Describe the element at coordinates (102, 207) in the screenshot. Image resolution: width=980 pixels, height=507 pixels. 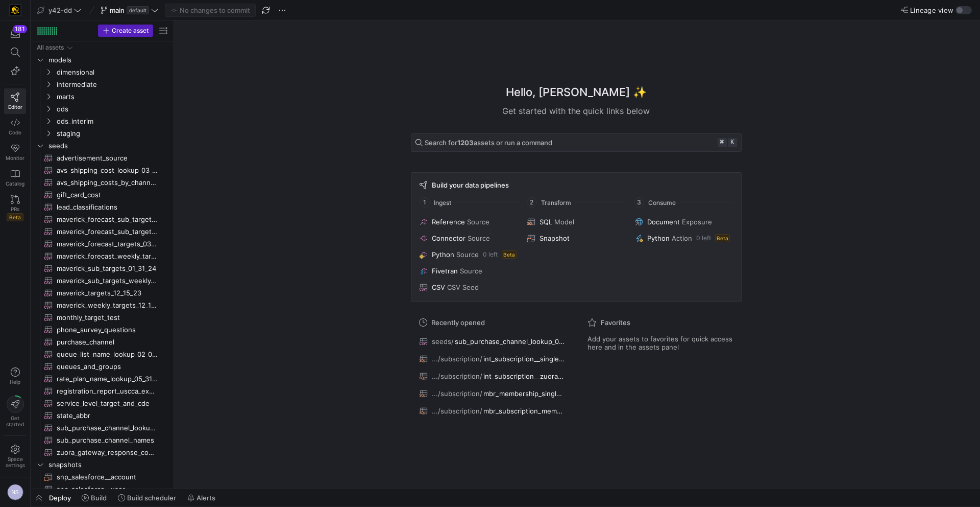
I see `a: lead_classifications​​​​​​` at that location.